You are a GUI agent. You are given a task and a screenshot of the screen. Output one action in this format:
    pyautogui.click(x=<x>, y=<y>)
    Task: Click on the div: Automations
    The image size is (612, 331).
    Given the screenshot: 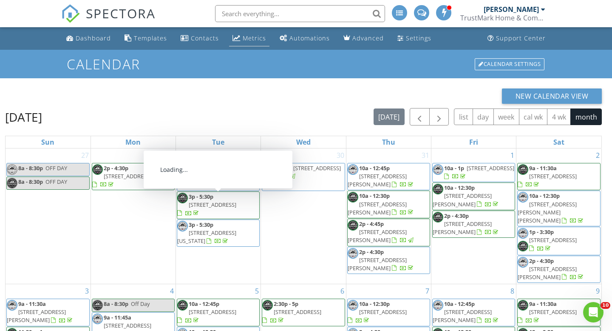 What is the action you would take?
    pyautogui.click(x=310, y=38)
    